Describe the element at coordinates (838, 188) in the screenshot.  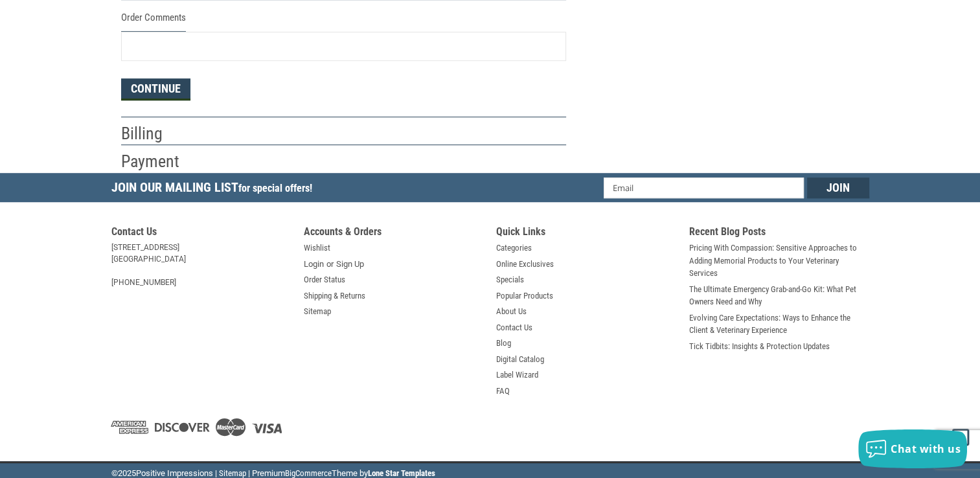
I see `input: Join` at that location.